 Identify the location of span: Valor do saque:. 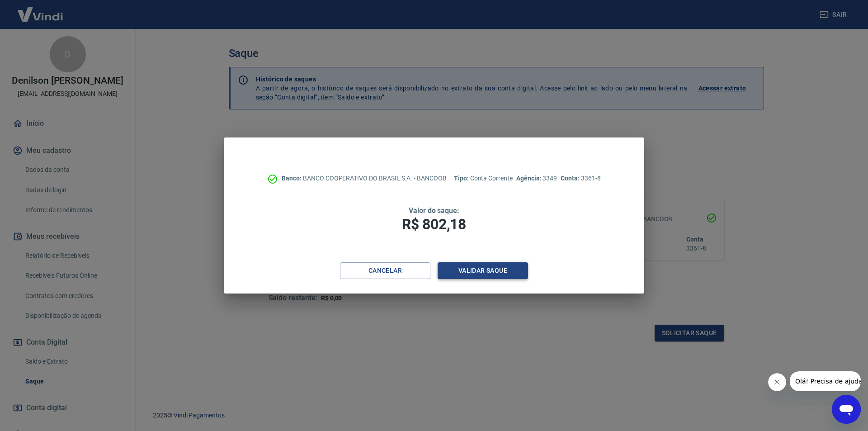
(434, 211).